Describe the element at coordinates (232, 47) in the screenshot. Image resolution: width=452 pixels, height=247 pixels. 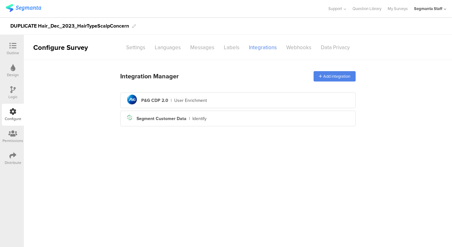
I see `div: Labels` at that location.